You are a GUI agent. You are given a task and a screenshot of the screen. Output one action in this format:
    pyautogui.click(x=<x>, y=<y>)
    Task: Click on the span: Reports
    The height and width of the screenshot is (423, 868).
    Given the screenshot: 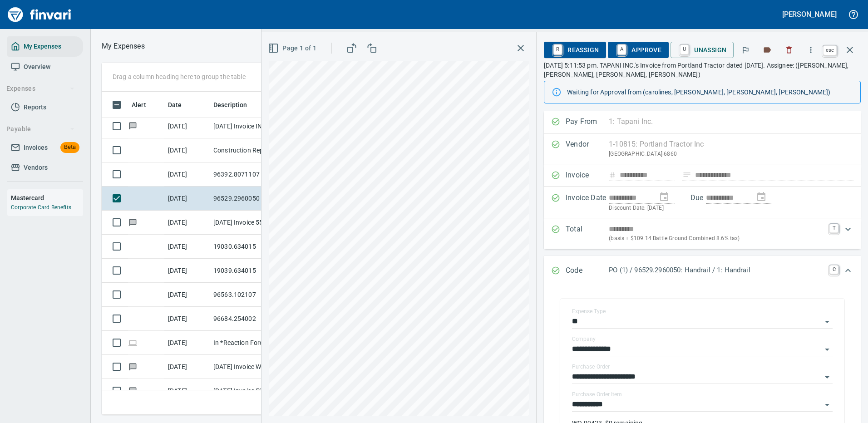 What is the action you would take?
    pyautogui.click(x=35, y=107)
    